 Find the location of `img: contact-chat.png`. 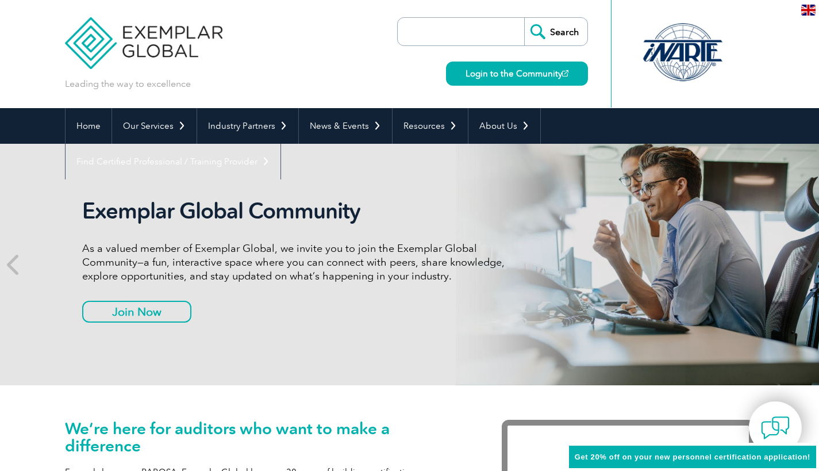

img: contact-chat.png is located at coordinates (775, 427).